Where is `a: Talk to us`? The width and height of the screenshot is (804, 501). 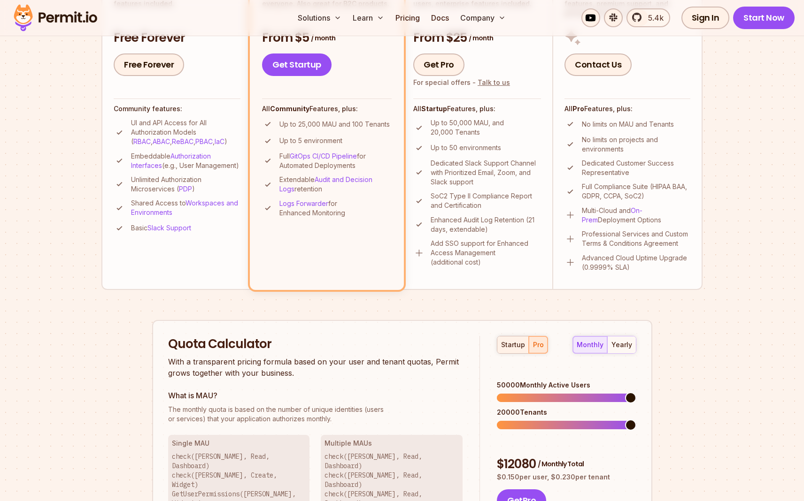 a: Talk to us is located at coordinates (493, 82).